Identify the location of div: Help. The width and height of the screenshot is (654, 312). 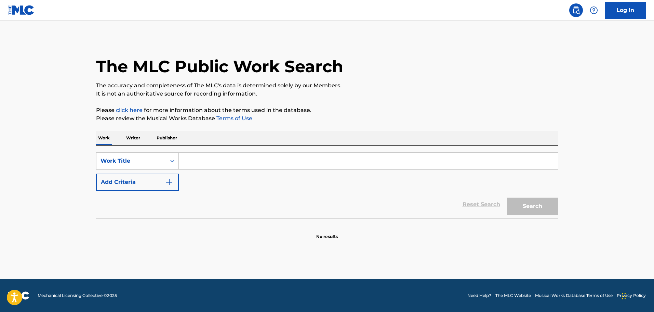
(594, 10).